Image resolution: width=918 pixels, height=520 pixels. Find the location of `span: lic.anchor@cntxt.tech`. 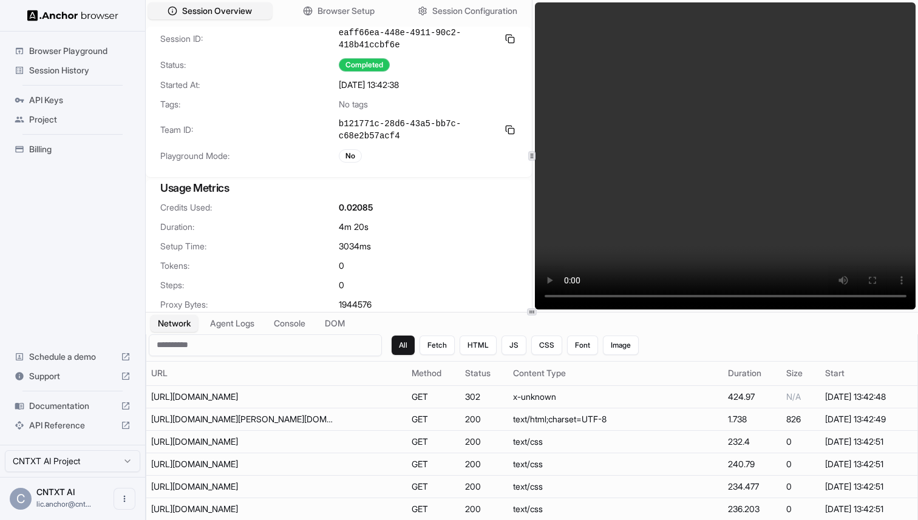

span: lic.anchor@cntxt.tech is located at coordinates (64, 504).